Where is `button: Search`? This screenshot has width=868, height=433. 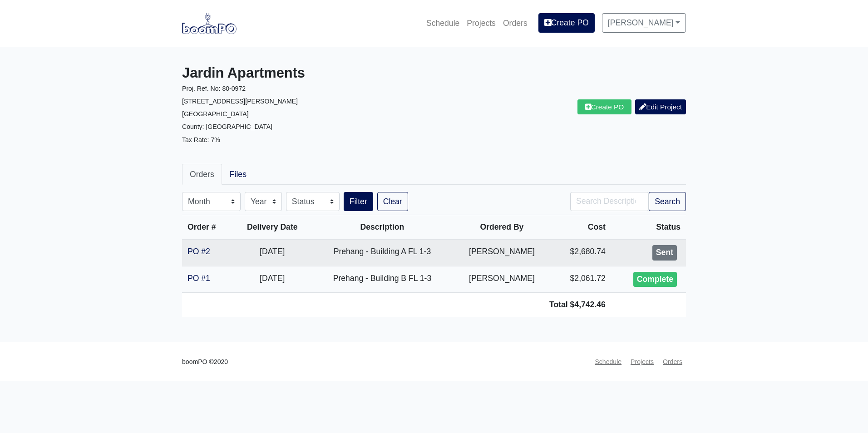
button: Search is located at coordinates (668, 202).